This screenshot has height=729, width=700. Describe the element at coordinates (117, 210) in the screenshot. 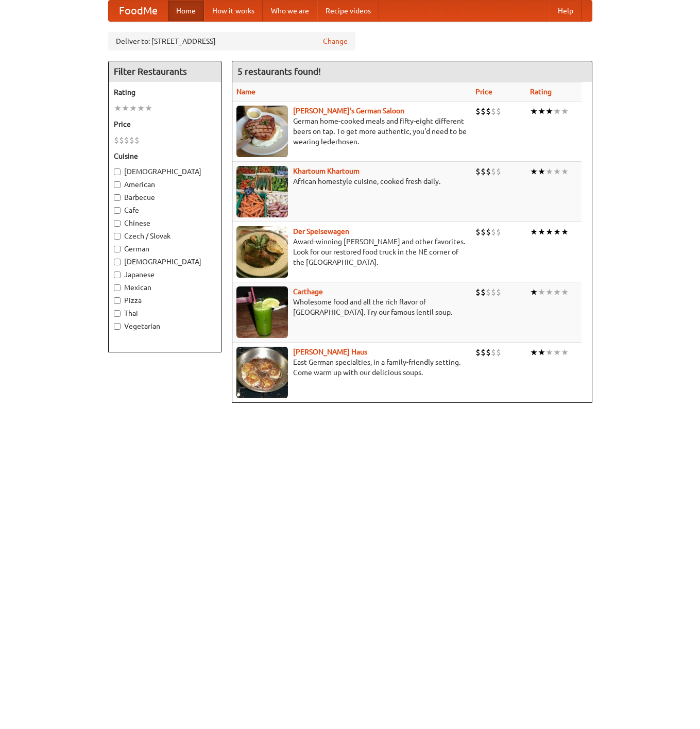

I see `input: Cafe` at that location.